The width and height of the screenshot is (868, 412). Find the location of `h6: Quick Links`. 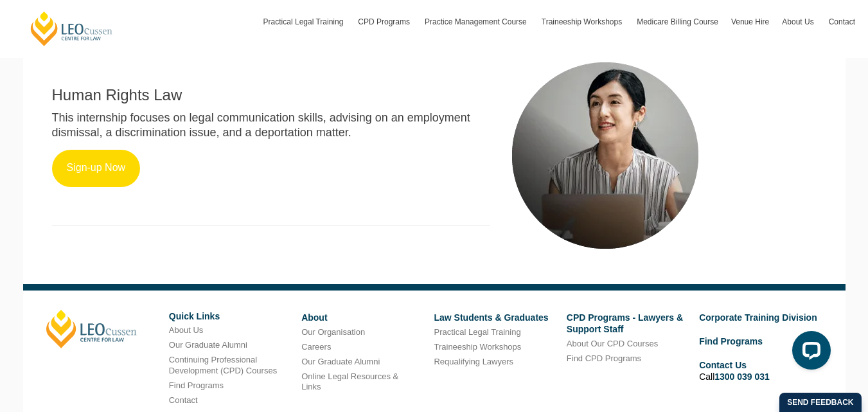

h6: Quick Links is located at coordinates (230, 316).